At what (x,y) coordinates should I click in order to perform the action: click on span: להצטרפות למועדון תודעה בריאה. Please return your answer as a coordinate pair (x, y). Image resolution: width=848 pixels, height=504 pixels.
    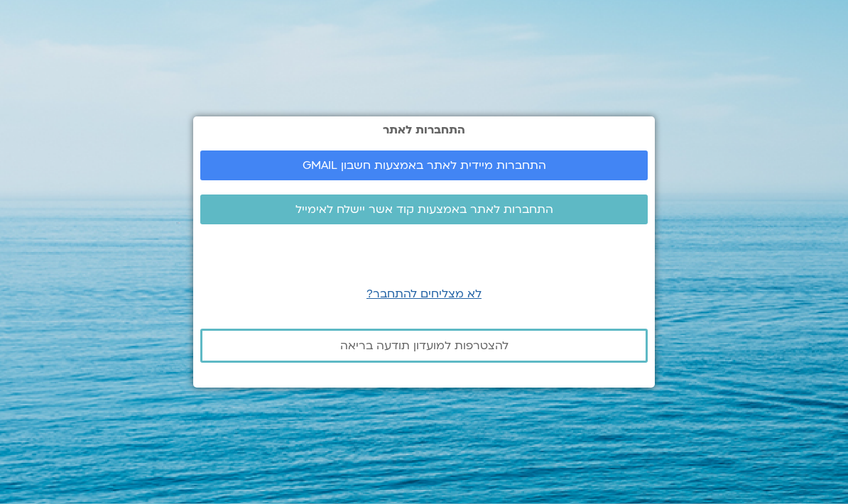
    Looking at the image, I should click on (424, 345).